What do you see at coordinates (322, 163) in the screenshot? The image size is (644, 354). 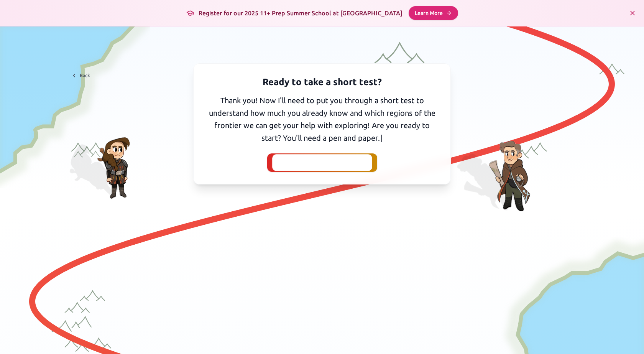 I see `button: I've got my pen and paper` at bounding box center [322, 163].